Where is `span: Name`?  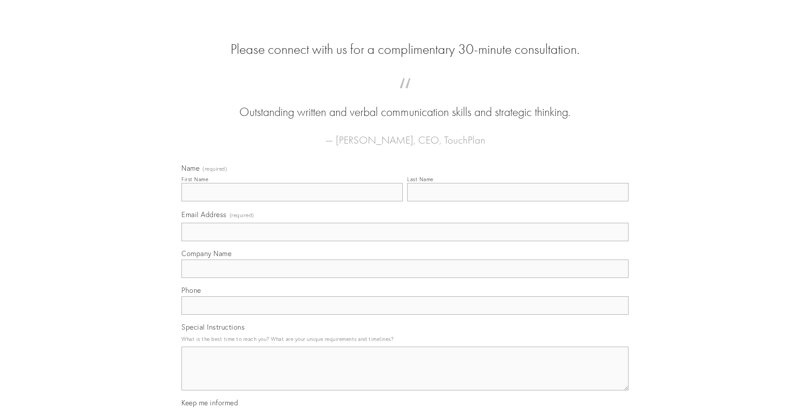 span: Name is located at coordinates (190, 168).